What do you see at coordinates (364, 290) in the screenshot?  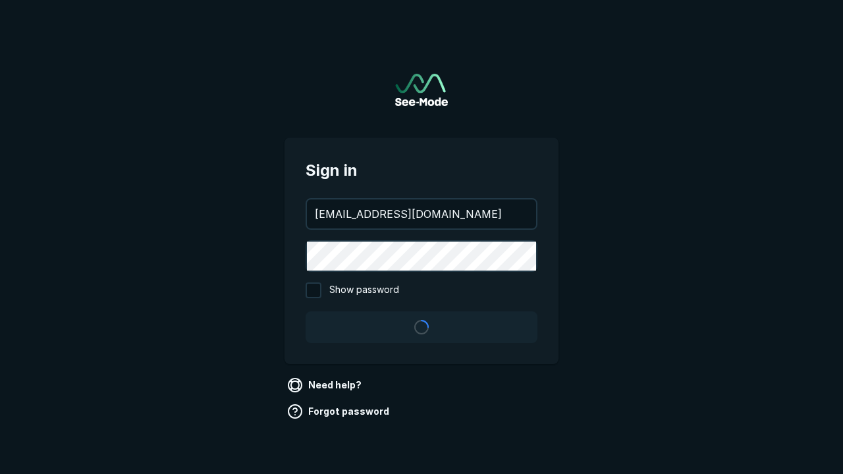 I see `span: Show password` at bounding box center [364, 290].